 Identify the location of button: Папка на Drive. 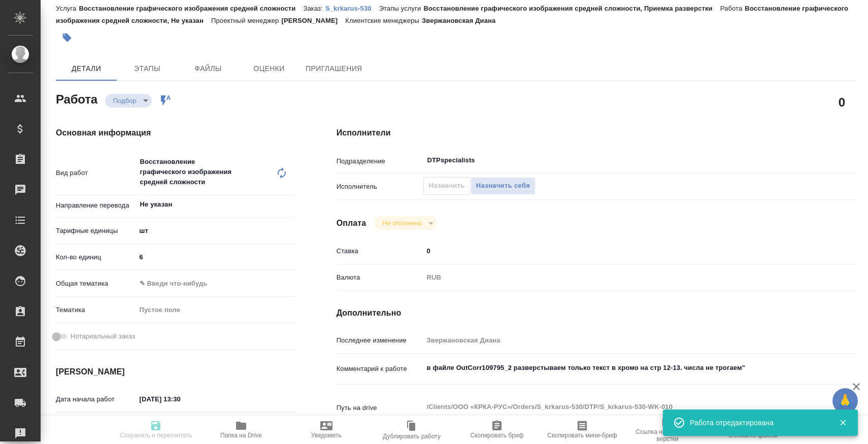
(242, 430).